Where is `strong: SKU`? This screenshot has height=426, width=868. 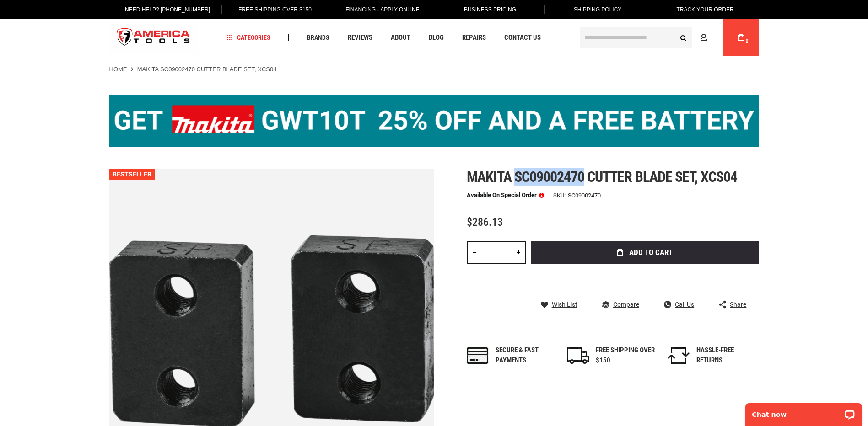 strong: SKU is located at coordinates (560, 196).